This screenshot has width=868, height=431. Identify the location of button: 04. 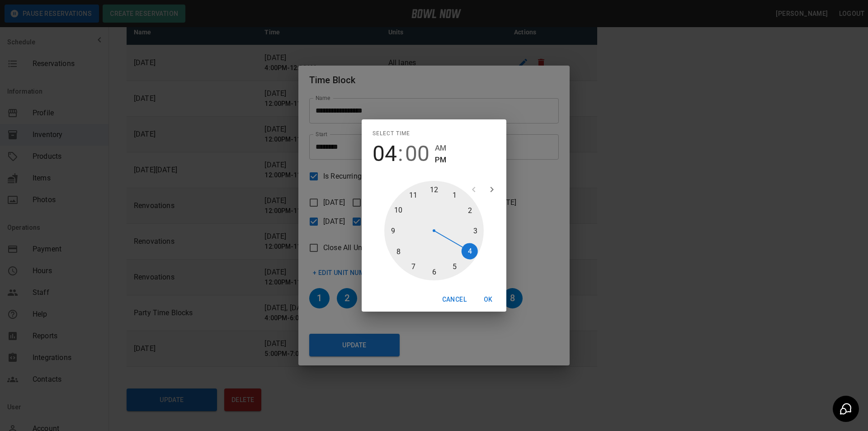
(385, 153).